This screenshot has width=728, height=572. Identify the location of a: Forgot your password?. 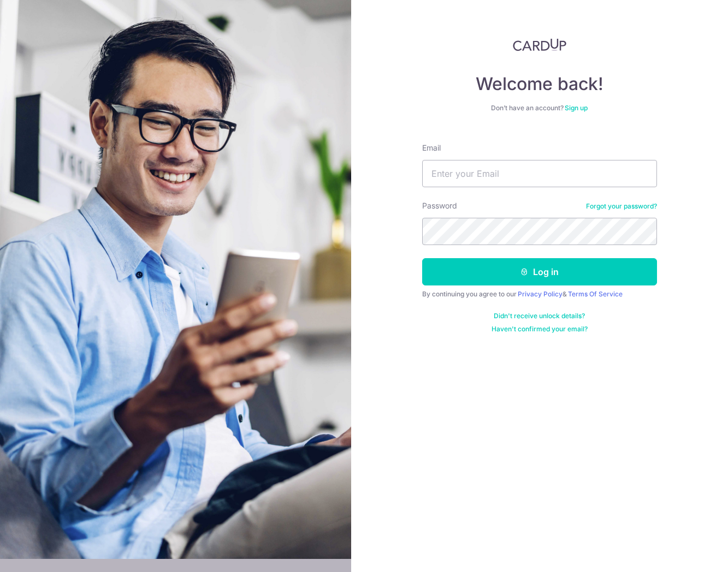
(621, 206).